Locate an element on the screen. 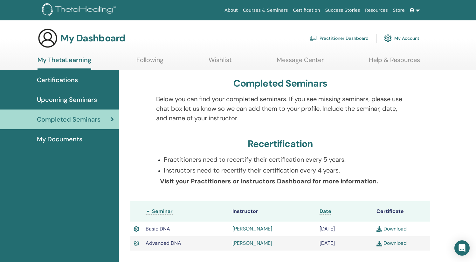  a: Help & Resources is located at coordinates (394, 62).